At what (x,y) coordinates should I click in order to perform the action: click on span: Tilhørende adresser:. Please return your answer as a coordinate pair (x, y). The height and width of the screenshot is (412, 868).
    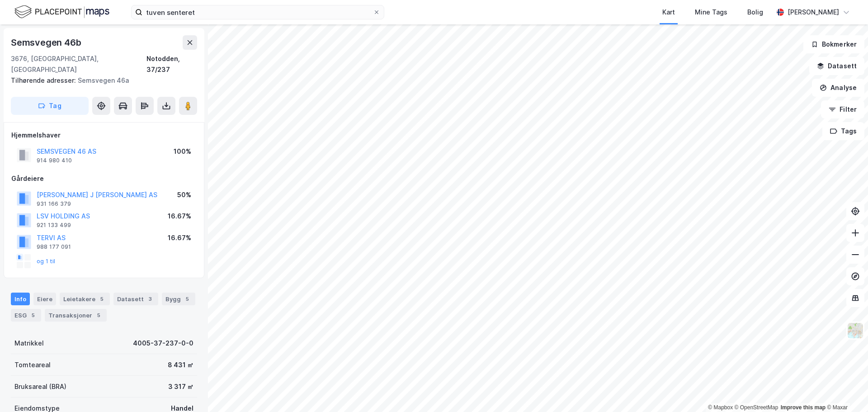
    Looking at the image, I should click on (44, 80).